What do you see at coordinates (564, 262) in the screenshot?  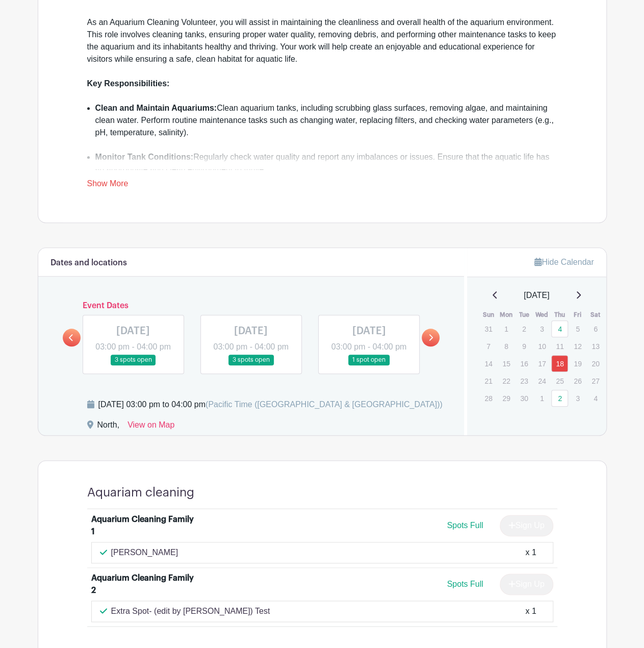 I see `a: Hide Calendar` at bounding box center [564, 262].